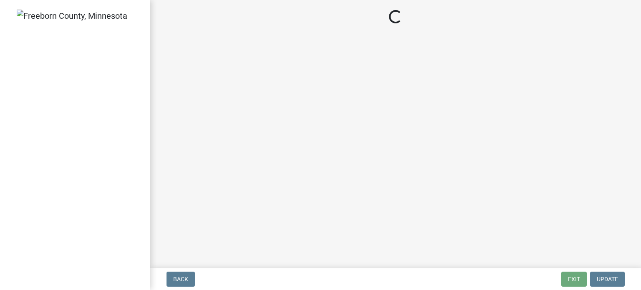  Describe the element at coordinates (607, 279) in the screenshot. I see `button: Update` at that location.